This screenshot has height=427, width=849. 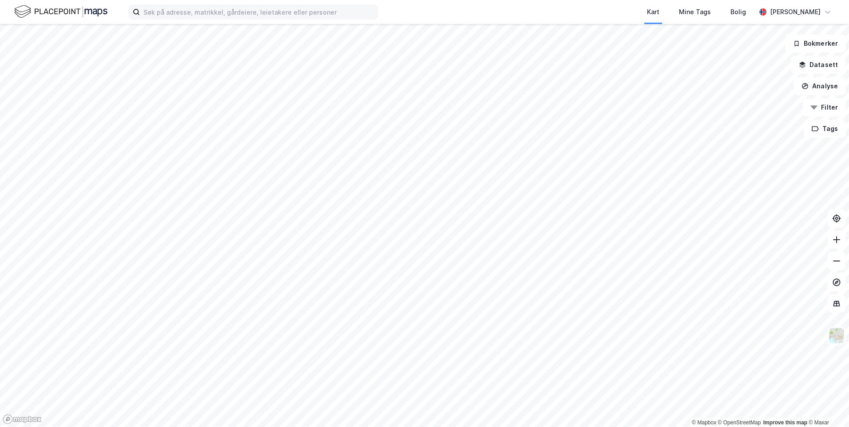 I want to click on a: Mapbox homepage, so click(x=22, y=419).